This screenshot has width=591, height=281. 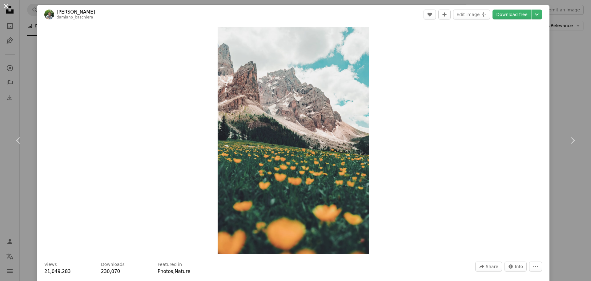 I want to click on a: Photos, so click(x=165, y=271).